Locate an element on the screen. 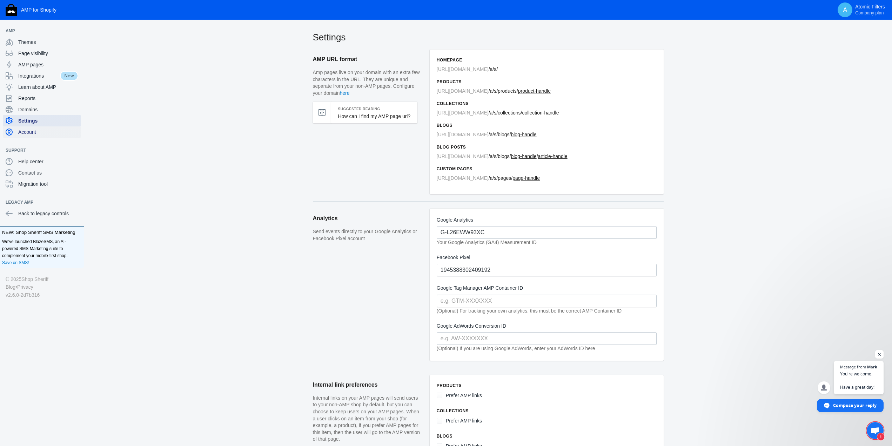 The width and height of the screenshot is (892, 446). a: Privacy is located at coordinates (25, 287).